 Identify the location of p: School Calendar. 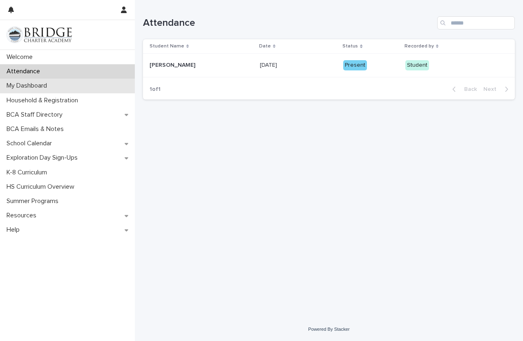
(31, 143).